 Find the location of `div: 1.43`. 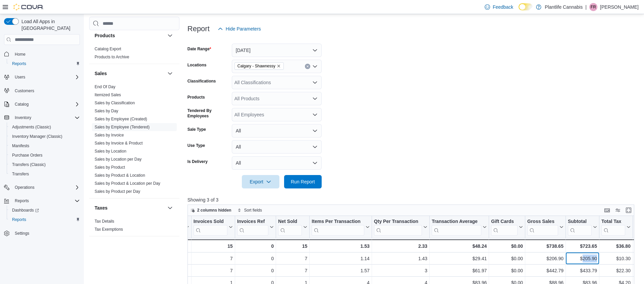

div: 1.43 is located at coordinates (400, 259).